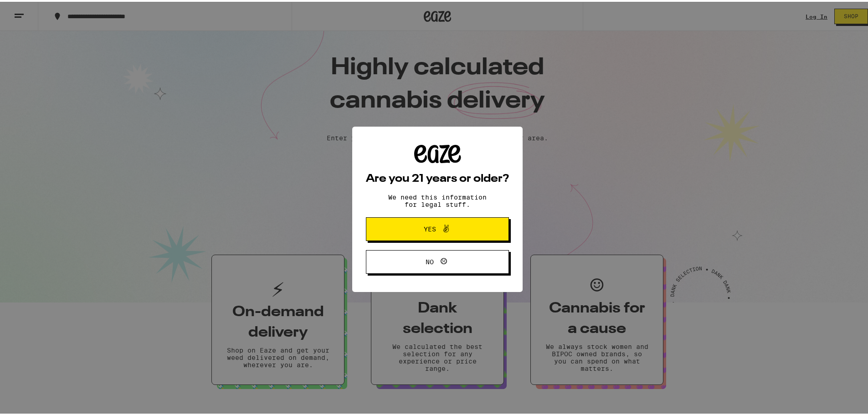 The width and height of the screenshot is (868, 415). I want to click on p: We need this information for legal stuff., so click(438, 199).